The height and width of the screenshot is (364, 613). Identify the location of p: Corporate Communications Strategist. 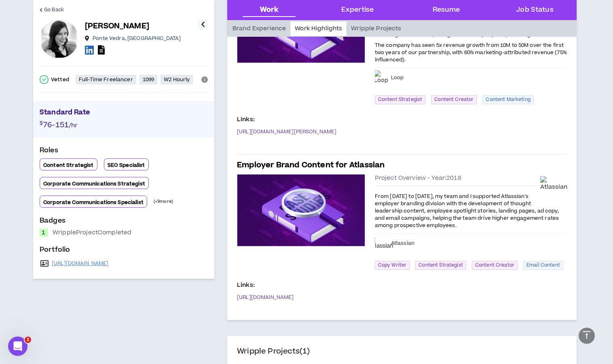
(94, 184).